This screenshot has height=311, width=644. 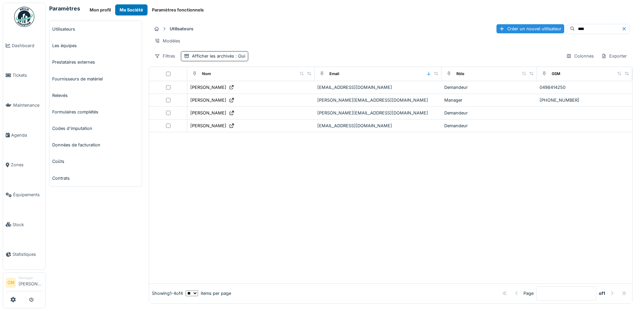 What do you see at coordinates (165, 56) in the screenshot?
I see `div: Filtres` at bounding box center [165, 56].